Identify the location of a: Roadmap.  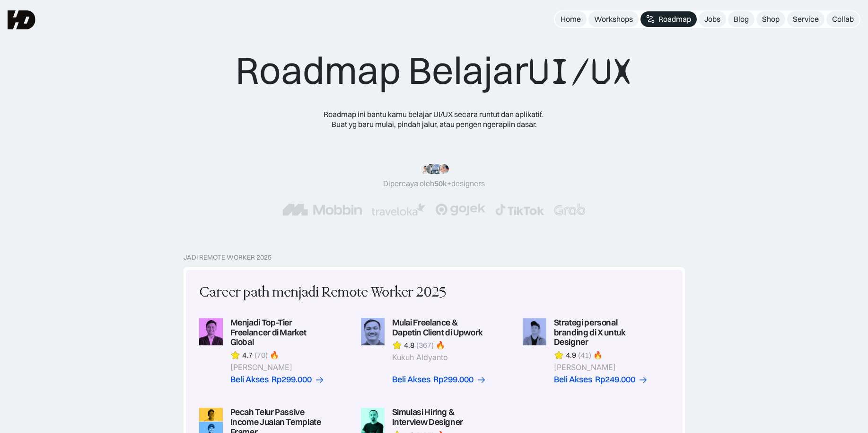
(669, 19).